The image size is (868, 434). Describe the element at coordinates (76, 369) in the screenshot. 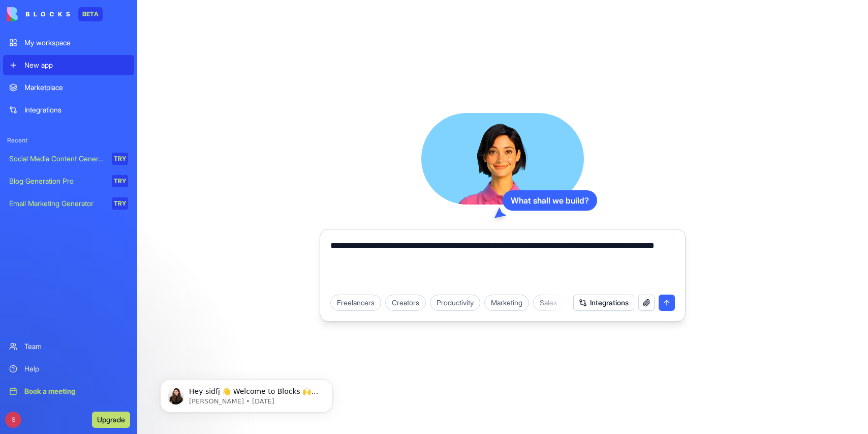

I see `div: Help` at that location.